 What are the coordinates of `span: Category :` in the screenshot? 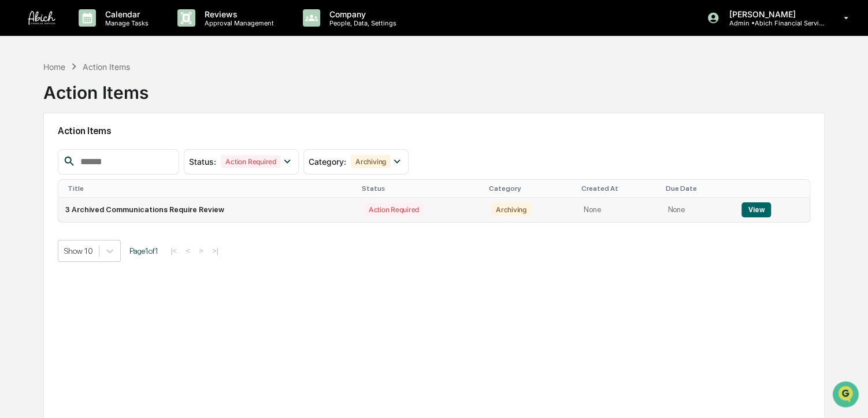 It's located at (327, 161).